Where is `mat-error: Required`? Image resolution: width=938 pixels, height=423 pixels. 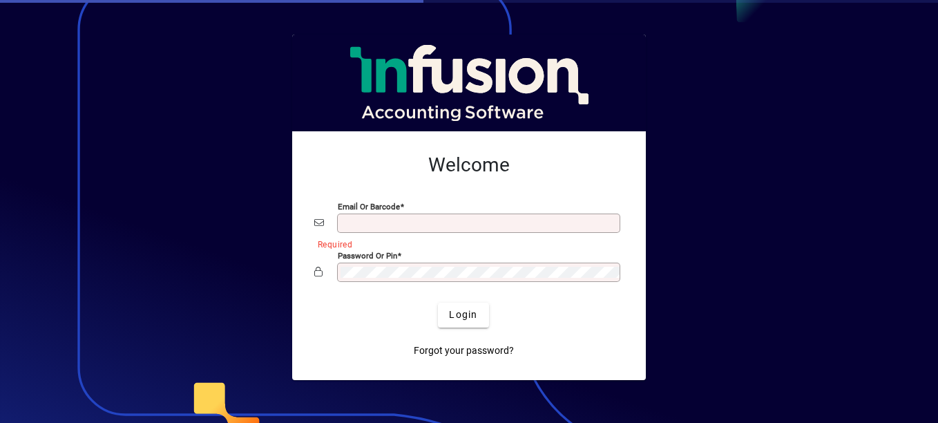 mat-error: Required is located at coordinates (465, 243).